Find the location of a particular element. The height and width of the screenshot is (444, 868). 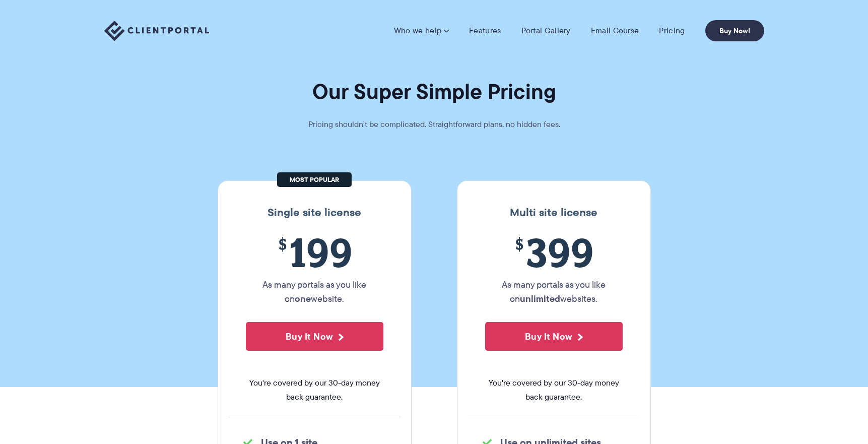

strong: unlimited is located at coordinates (540, 299).